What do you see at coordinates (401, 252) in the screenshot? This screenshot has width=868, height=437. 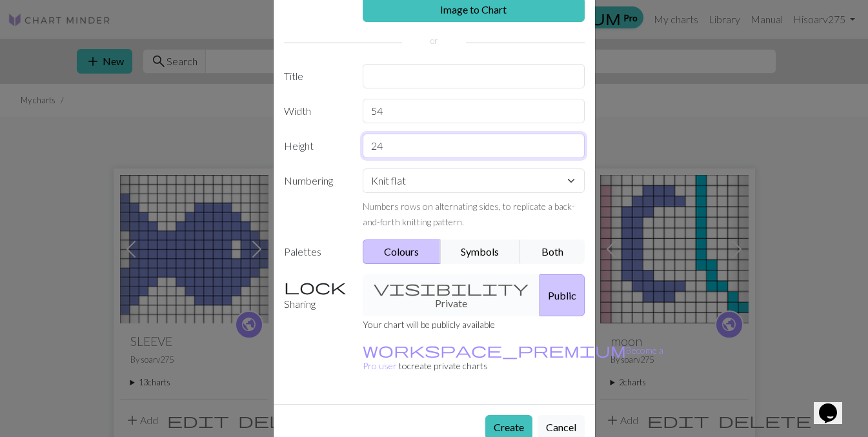 I see `button: Colours` at bounding box center [401, 252].